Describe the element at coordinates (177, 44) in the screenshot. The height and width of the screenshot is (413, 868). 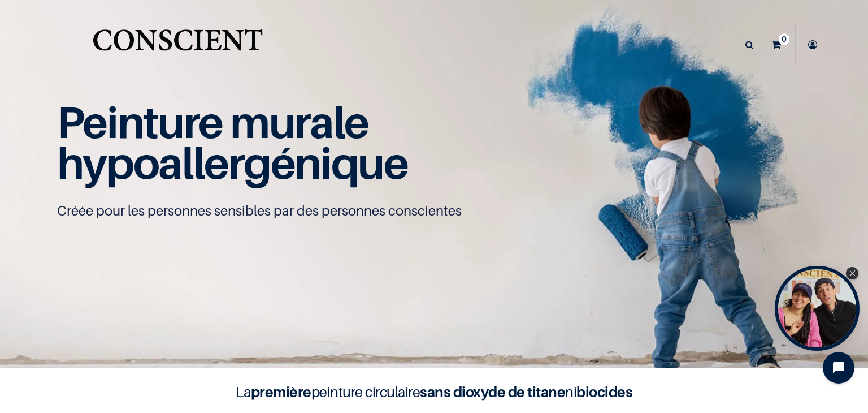
I see `span: Logo of Conscient` at that location.